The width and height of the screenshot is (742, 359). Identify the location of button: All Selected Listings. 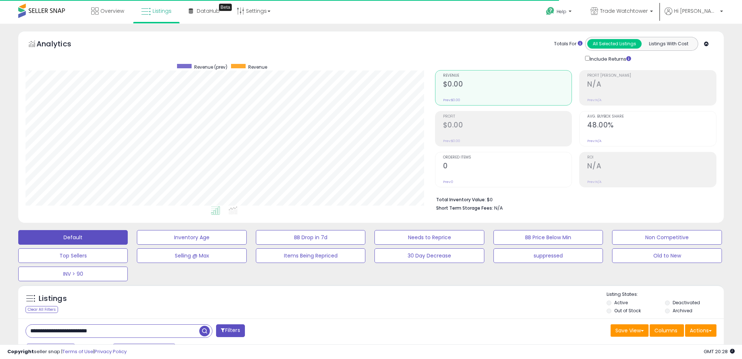
(614, 44).